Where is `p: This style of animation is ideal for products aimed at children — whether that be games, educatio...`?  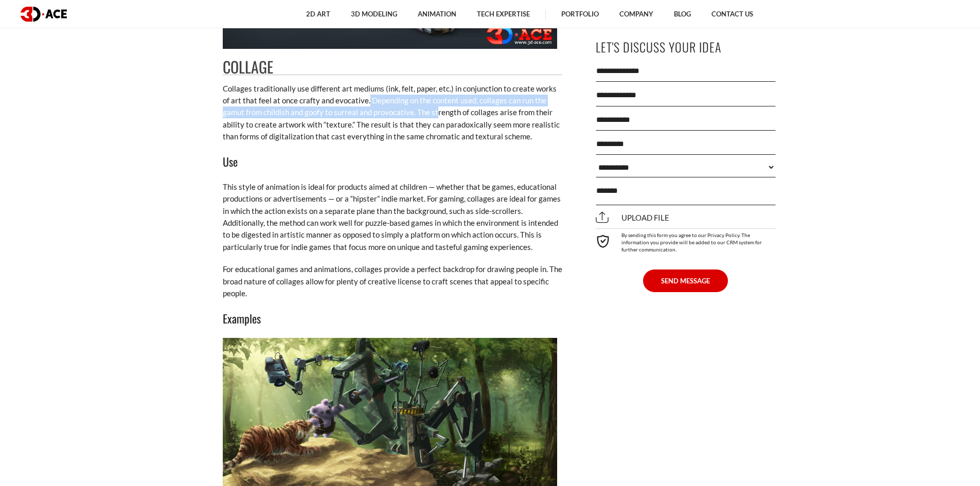 p: This style of animation is ideal for products aimed at children — whether that be games, educatio... is located at coordinates (393, 217).